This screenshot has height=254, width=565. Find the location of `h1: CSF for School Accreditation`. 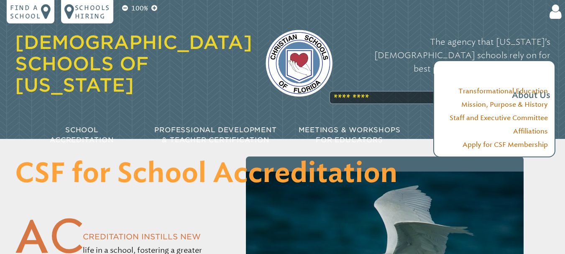

h1: CSF for School Accreditation is located at coordinates (283, 174).